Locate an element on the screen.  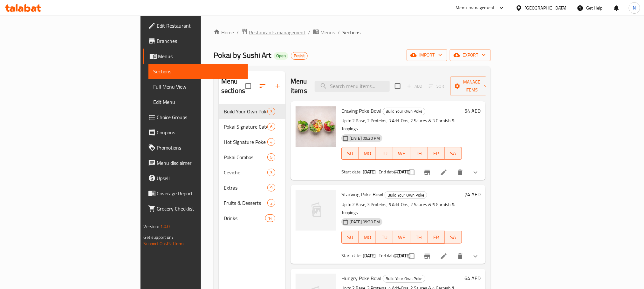
div: Drinks14 is located at coordinates (252, 218).